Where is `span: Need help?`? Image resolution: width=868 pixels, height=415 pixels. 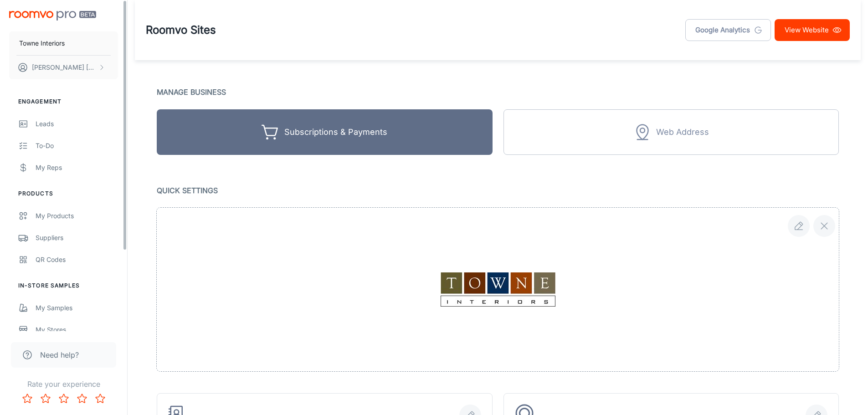 span: Need help? is located at coordinates (59, 355).